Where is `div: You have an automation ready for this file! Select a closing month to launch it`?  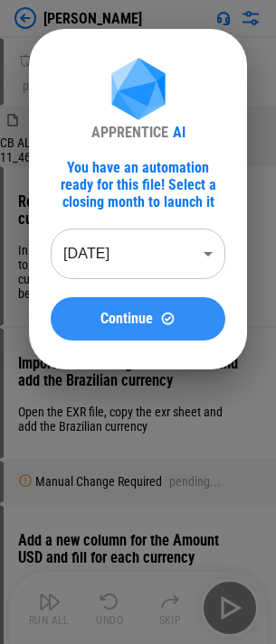
div: You have an automation ready for this file! Select a closing month to launch it is located at coordinates (137, 185).